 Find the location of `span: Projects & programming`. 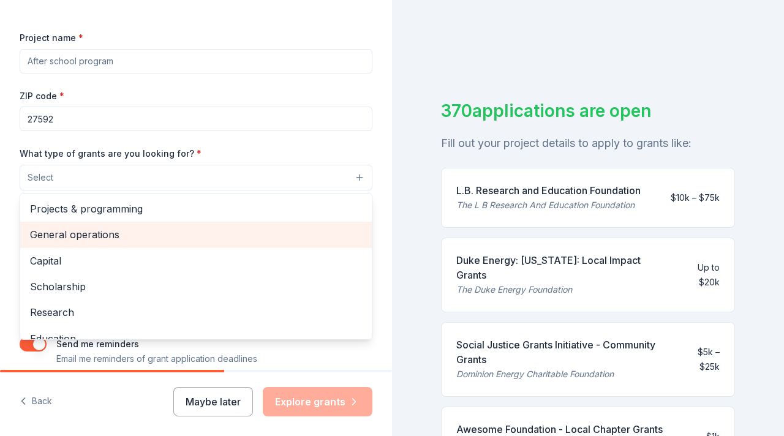

span: Projects & programming is located at coordinates (196, 209).